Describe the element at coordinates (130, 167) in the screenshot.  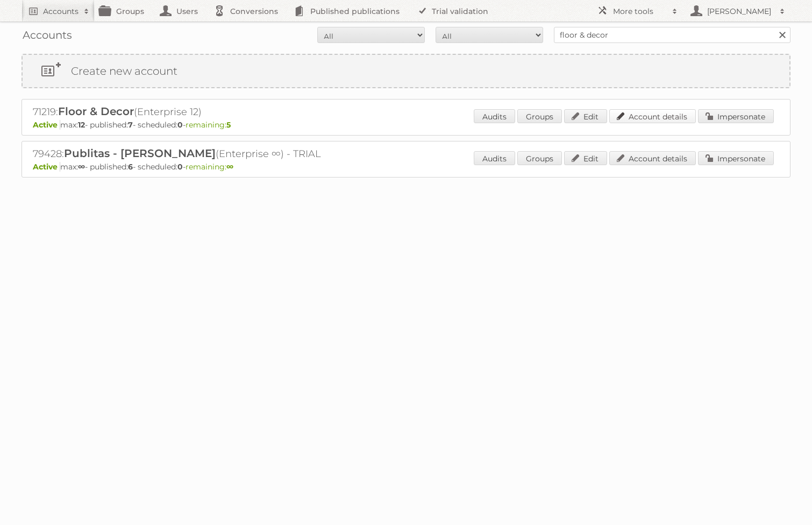
I see `strong: 6` at that location.